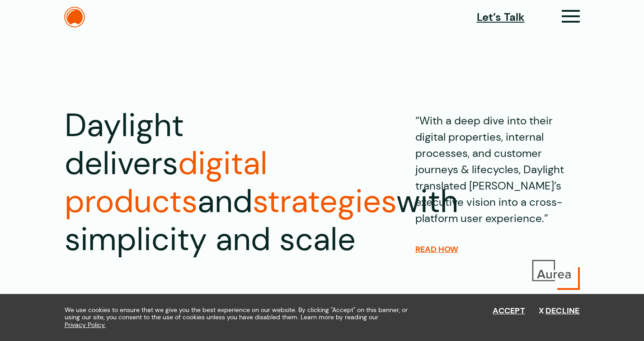 The width and height of the screenshot is (644, 341). What do you see at coordinates (75, 17) in the screenshot?
I see `img: The Daylight Studio Logo` at bounding box center [75, 17].